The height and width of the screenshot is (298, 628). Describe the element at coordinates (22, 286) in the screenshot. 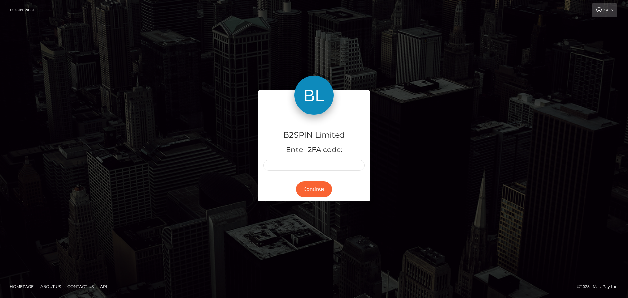

I see `a: Homepage` at that location.